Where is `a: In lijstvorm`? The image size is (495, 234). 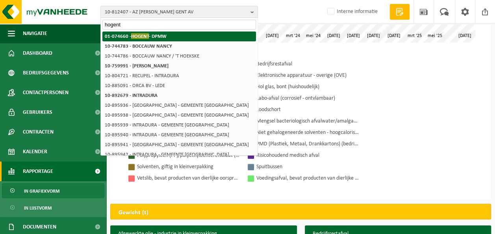
a: In lijstvorm is located at coordinates (53, 207).